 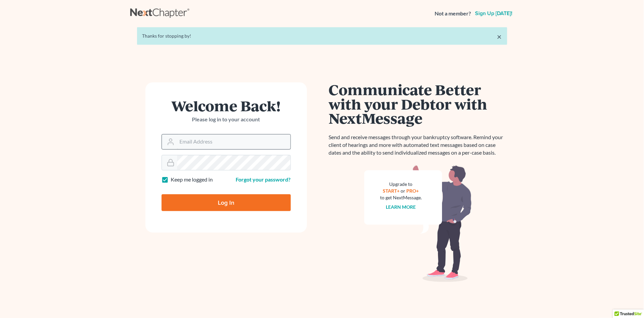 What do you see at coordinates (226, 105) in the screenshot?
I see `h1: Welcome Back!` at bounding box center [226, 105].